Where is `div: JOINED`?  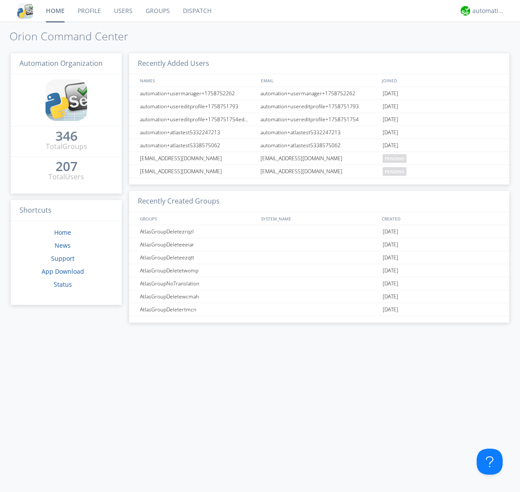 div: JOINED is located at coordinates (440, 80).